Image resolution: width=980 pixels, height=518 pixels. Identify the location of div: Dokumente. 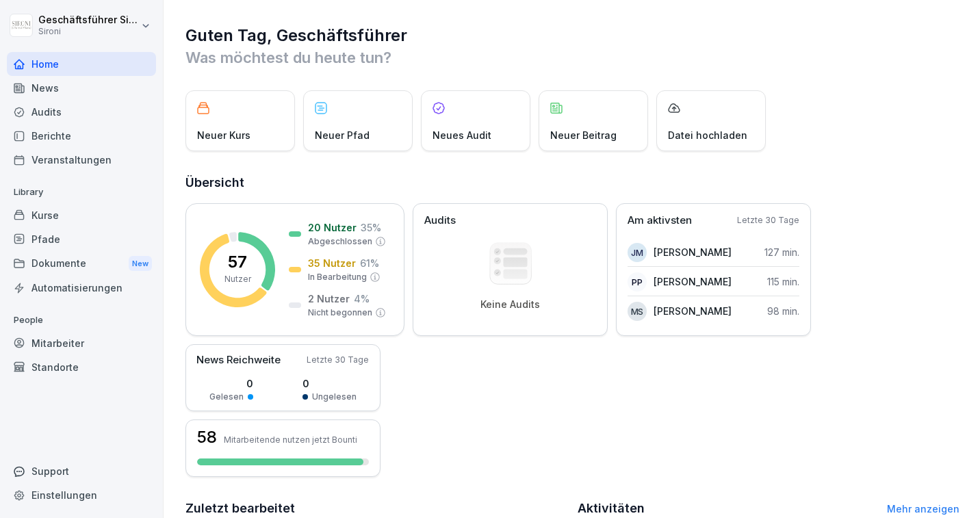
(82, 263).